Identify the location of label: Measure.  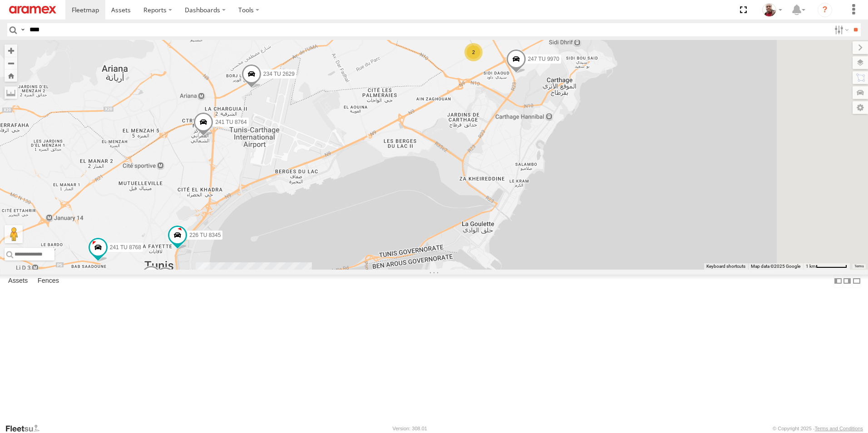
(11, 93).